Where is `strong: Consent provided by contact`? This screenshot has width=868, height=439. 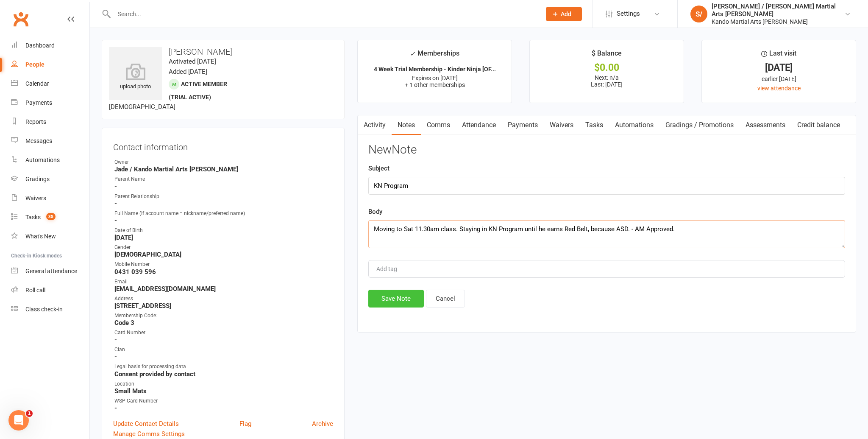
strong: Consent provided by contact is located at coordinates (224, 374).